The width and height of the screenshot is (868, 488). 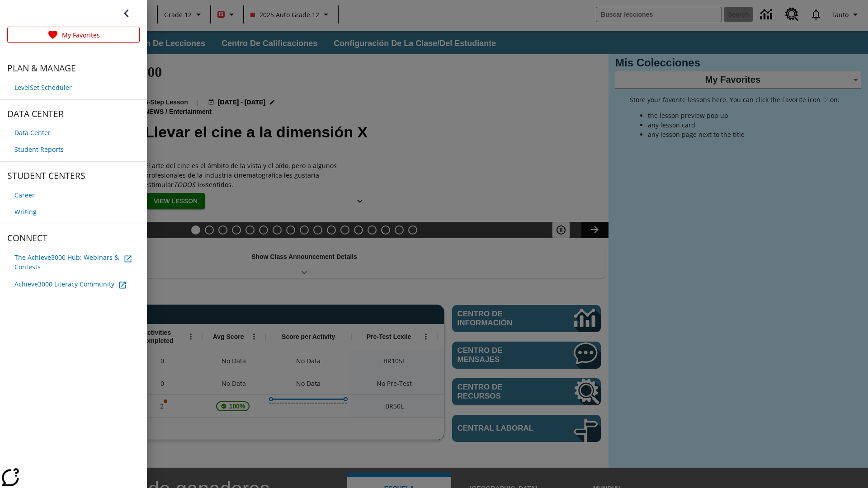 What do you see at coordinates (73, 114) in the screenshot?
I see `span: DATA CENTER` at bounding box center [73, 114].